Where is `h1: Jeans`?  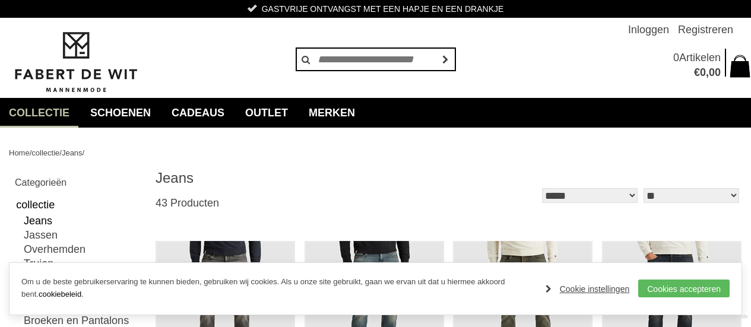 h1: Jeans is located at coordinates (302, 178).